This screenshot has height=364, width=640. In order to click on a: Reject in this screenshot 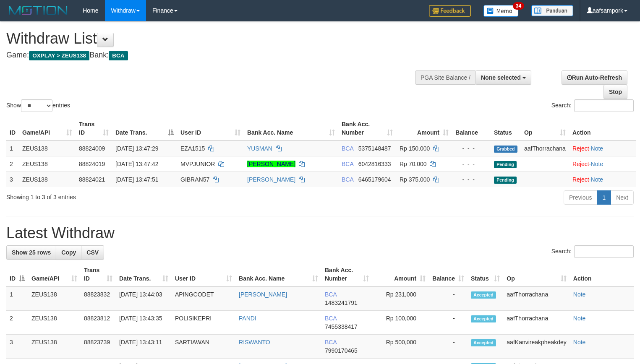, I will do `click(581, 164)`.